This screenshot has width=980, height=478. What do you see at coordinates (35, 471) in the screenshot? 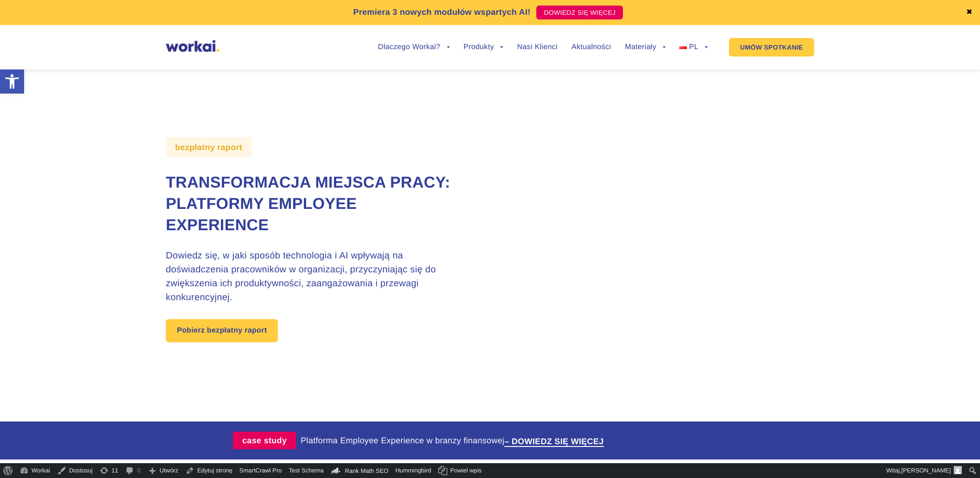
I see `a: Workai` at bounding box center [35, 471].